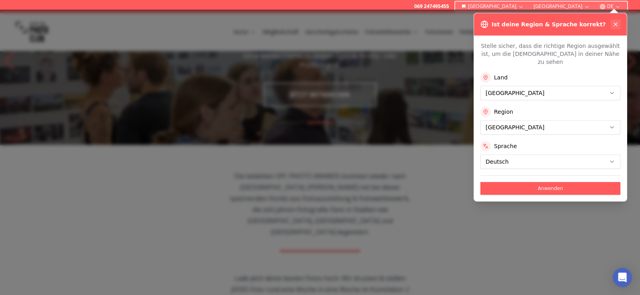  Describe the element at coordinates (503, 112) in the screenshot. I see `label: Region` at that location.